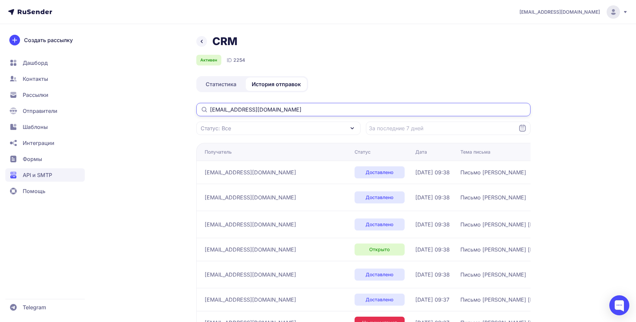 The height and width of the screenshot is (322, 636). I want to click on span: Статус: Все, so click(216, 128).